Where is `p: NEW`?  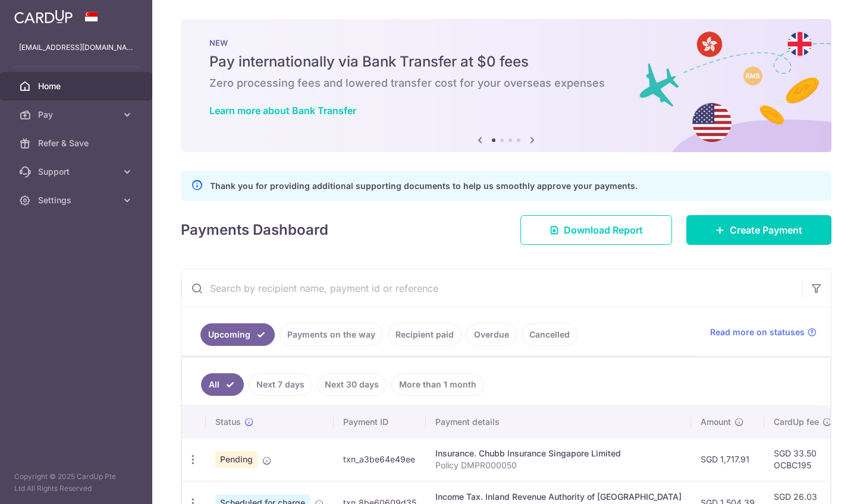 p: NEW is located at coordinates (506, 43).